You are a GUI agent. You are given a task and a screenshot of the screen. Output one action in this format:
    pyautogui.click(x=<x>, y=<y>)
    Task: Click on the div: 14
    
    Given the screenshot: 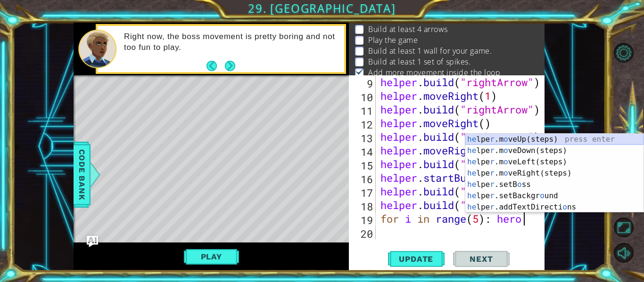 What is the action you would take?
    pyautogui.click(x=363, y=152)
    